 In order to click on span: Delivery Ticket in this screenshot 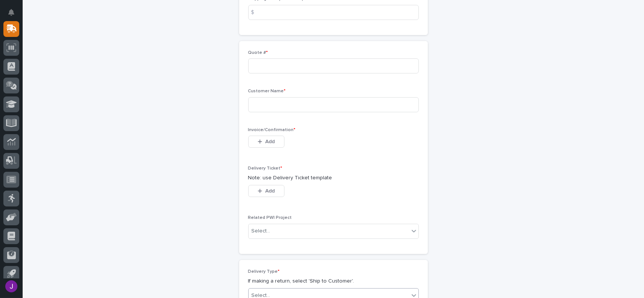, I will do `click(265, 169)`.